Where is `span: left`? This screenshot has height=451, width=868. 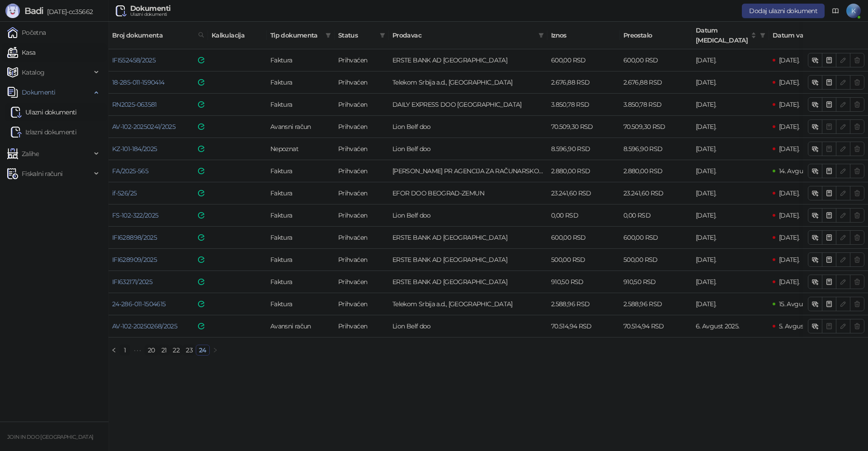
span: left is located at coordinates (114, 350).